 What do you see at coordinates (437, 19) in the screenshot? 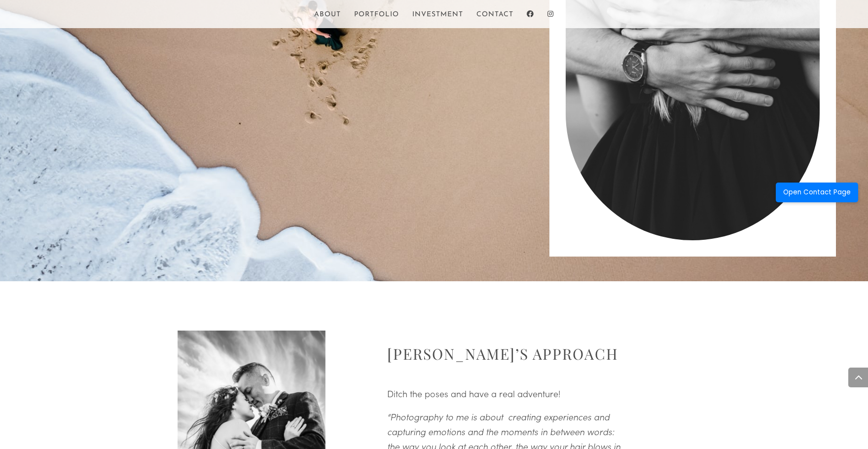
I see `a: Investment` at bounding box center [437, 19].